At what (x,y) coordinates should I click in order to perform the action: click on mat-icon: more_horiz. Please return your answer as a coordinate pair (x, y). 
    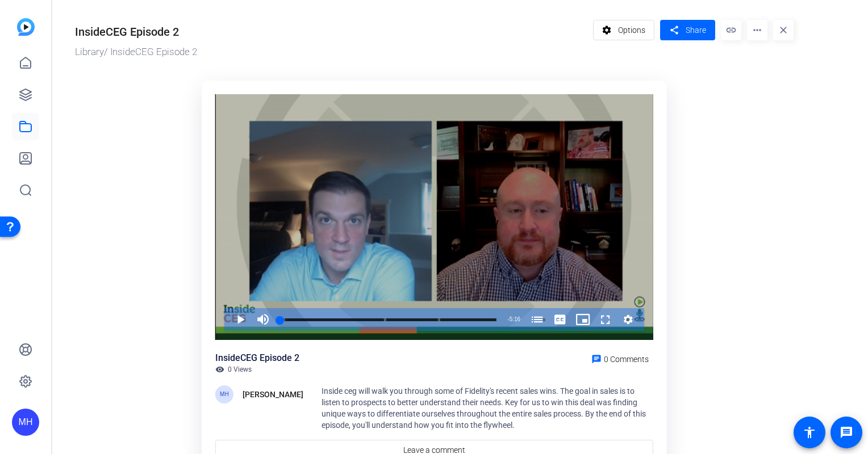
    Looking at the image, I should click on (757, 30).